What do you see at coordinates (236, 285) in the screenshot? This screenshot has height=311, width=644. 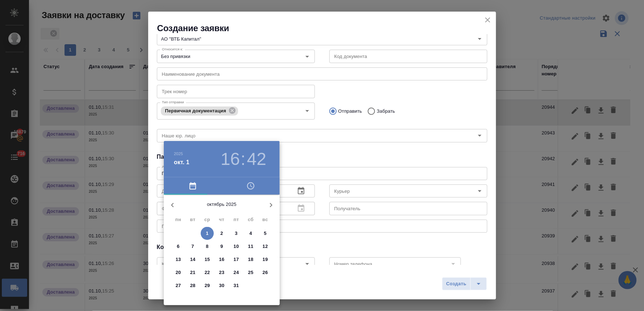 I see `button: 31` at bounding box center [236, 285].